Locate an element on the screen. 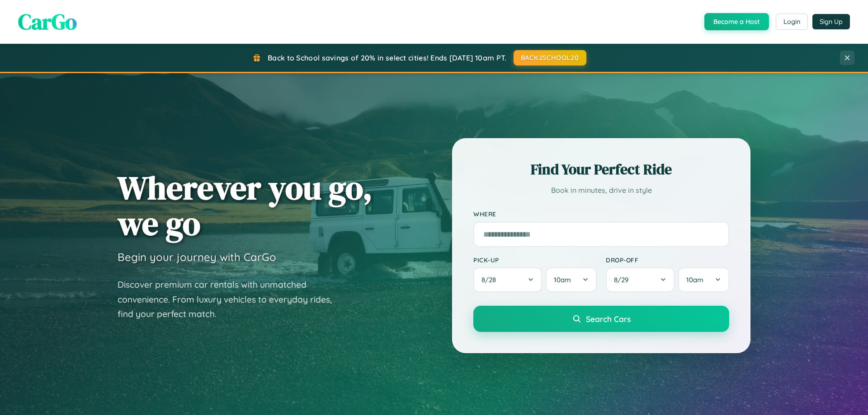 This screenshot has height=415, width=868. button: BACK2SCHOOL20 is located at coordinates (550, 58).